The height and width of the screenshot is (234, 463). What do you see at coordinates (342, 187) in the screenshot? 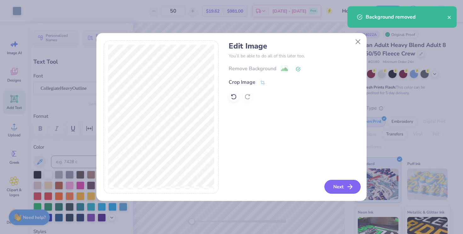
I see `button: Next` at bounding box center [342, 187].